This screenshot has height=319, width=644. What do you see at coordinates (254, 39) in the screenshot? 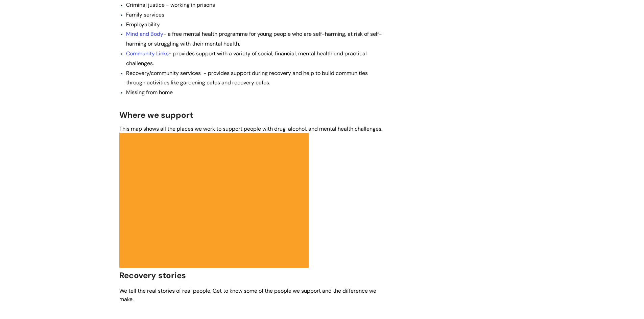
I see `span: - a free mental health programme for young people who are self-harming, at risk of self-harming o...` at bounding box center [254, 39].